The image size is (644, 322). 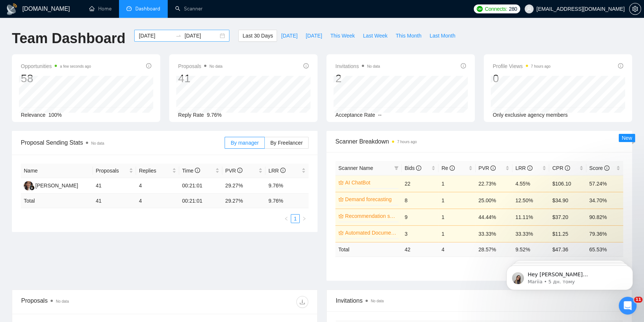 I want to click on input: Start date, so click(x=155, y=36).